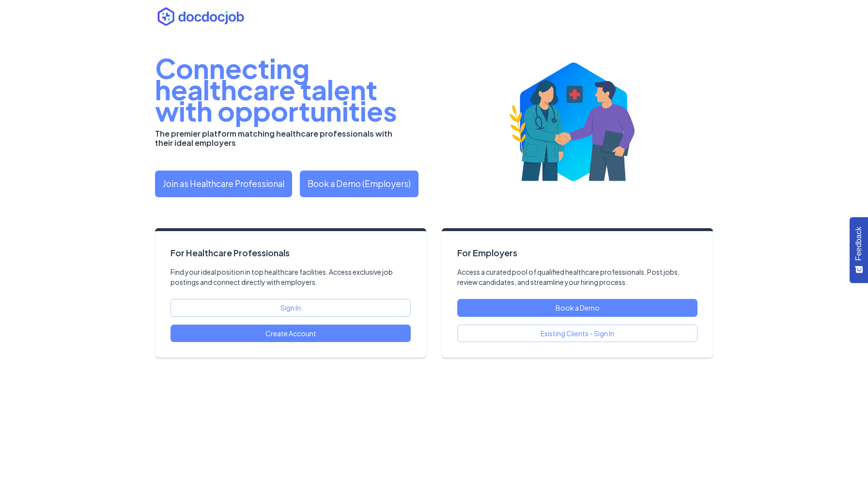 This screenshot has width=868, height=500. What do you see at coordinates (577, 308) in the screenshot?
I see `a: Book a Demo` at bounding box center [577, 308].